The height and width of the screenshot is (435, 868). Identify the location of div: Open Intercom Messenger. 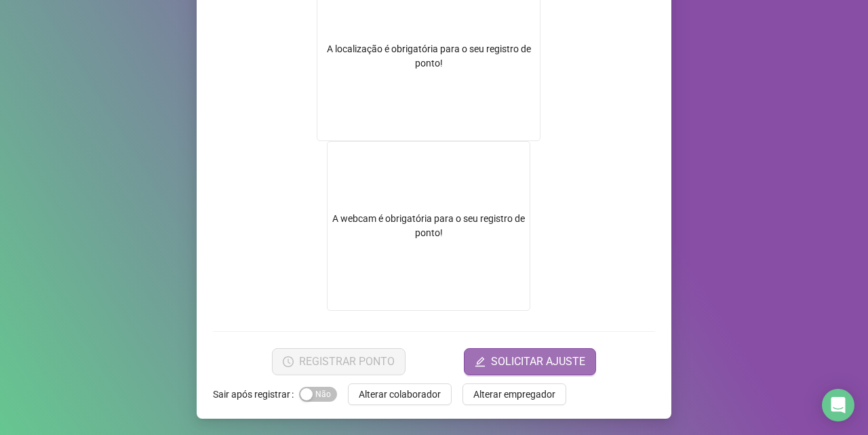
(838, 405).